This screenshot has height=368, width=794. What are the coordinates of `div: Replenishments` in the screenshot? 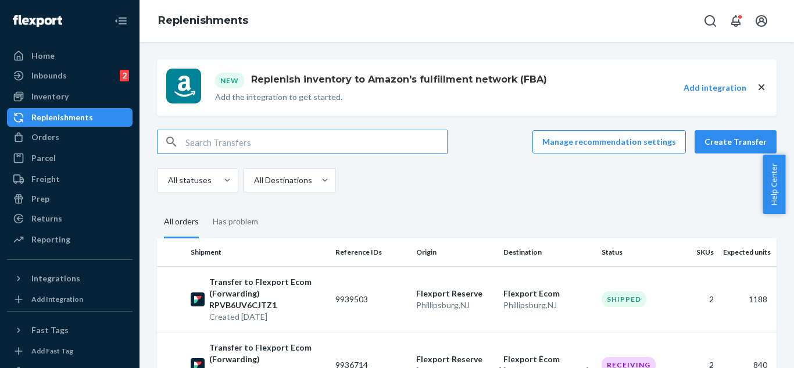 It's located at (62, 117).